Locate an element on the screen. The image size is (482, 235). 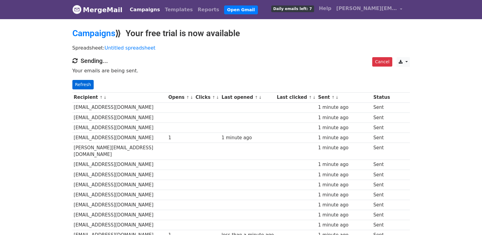
a: Open Gmail is located at coordinates (241, 10).